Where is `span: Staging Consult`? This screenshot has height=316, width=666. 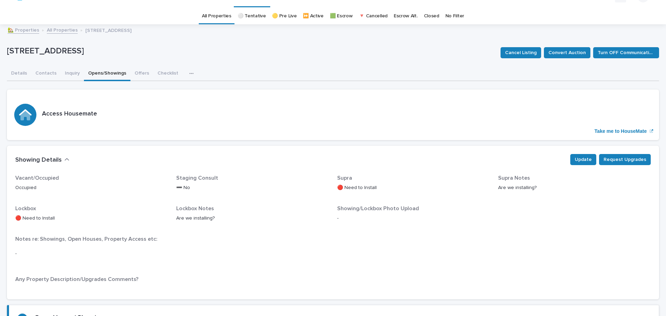 span: Staging Consult is located at coordinates (197, 178).